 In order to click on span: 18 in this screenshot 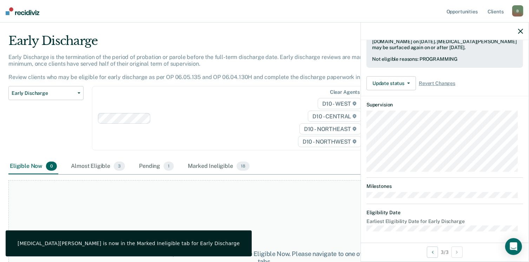, I will do `click(243, 166)`.